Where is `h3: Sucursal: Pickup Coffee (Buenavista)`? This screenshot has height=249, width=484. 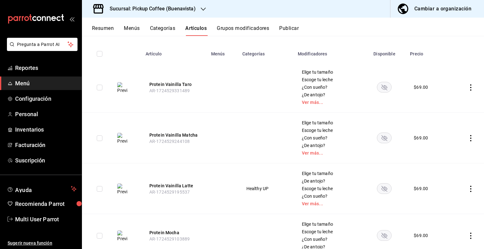 h3: Sucursal: Pickup Coffee (Buenavista) is located at coordinates (150, 9).